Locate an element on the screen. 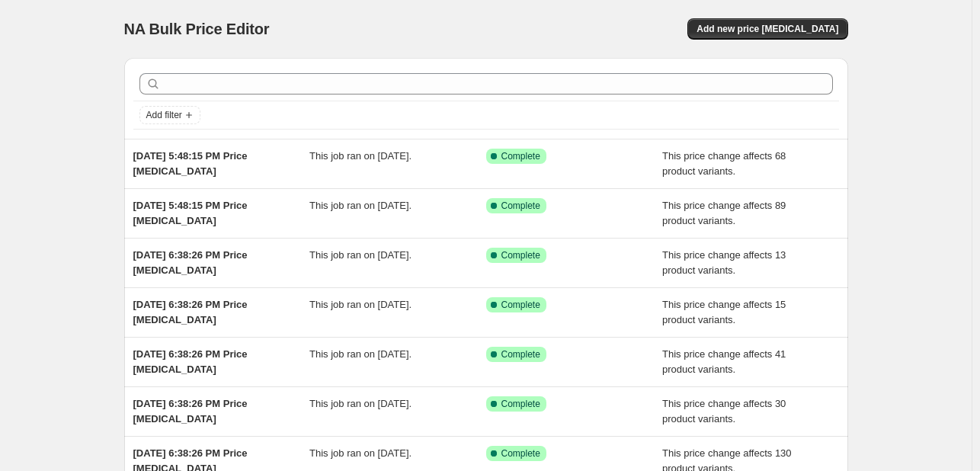  span: This price change affects 30 product variants. is located at coordinates (724, 411).